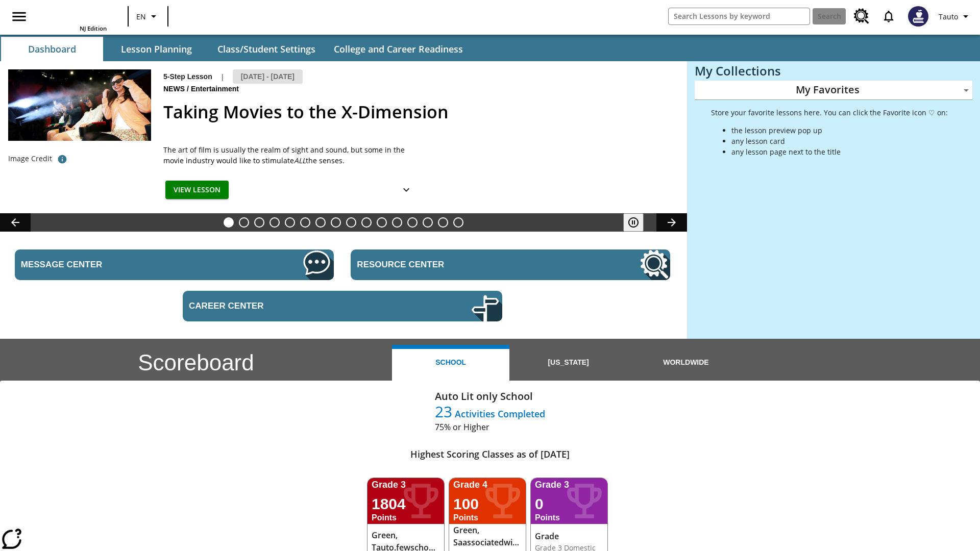  What do you see at coordinates (175, 89) in the screenshot?
I see `span: News` at bounding box center [175, 89].